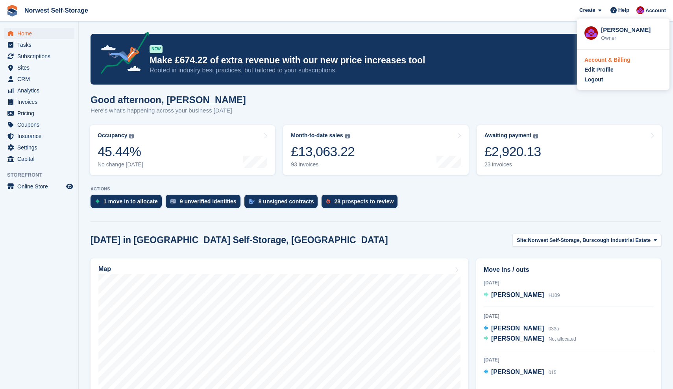 The height and width of the screenshot is (389, 673). Describe the element at coordinates (371, 70) in the screenshot. I see `p: Rooted in industry best practices, but tailored to your subscriptions.` at that location.